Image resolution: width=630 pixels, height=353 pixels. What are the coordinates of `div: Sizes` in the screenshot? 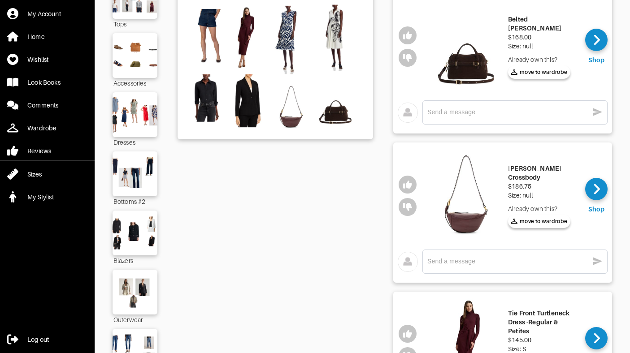 It's located at (35, 174).